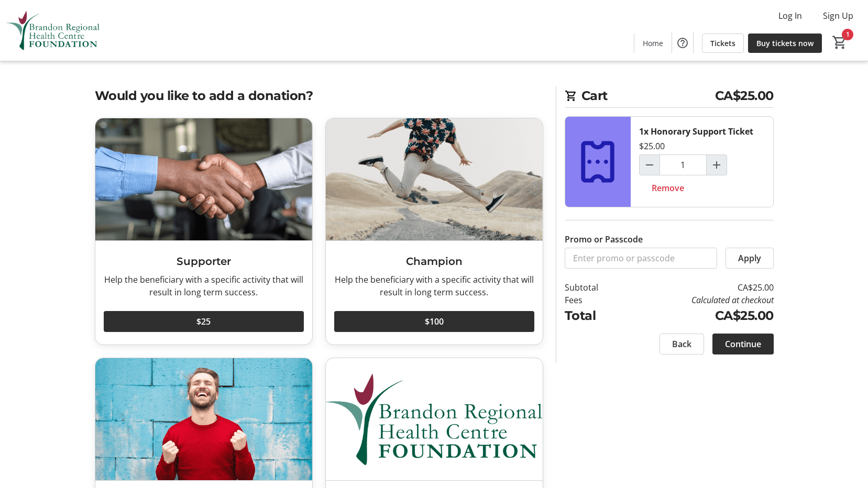  Describe the element at coordinates (652, 43) in the screenshot. I see `span: Home` at that location.